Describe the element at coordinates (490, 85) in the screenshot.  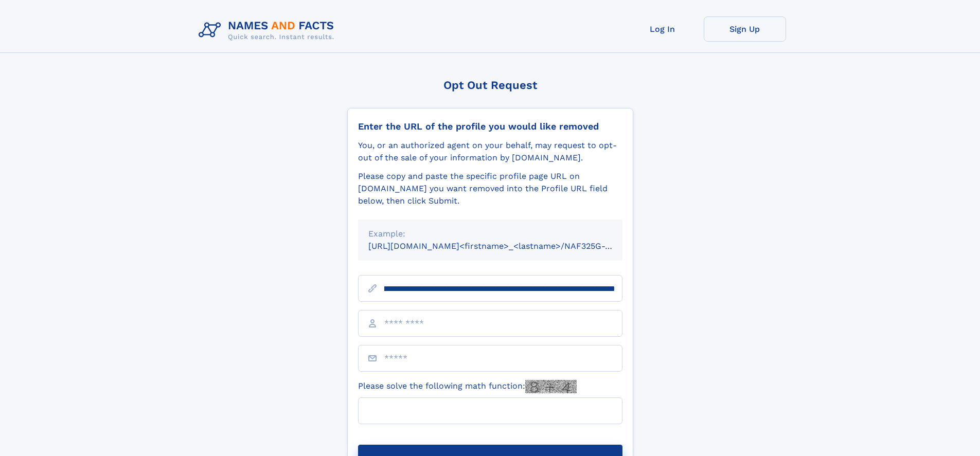
I see `div: Opt Out Request` at that location.